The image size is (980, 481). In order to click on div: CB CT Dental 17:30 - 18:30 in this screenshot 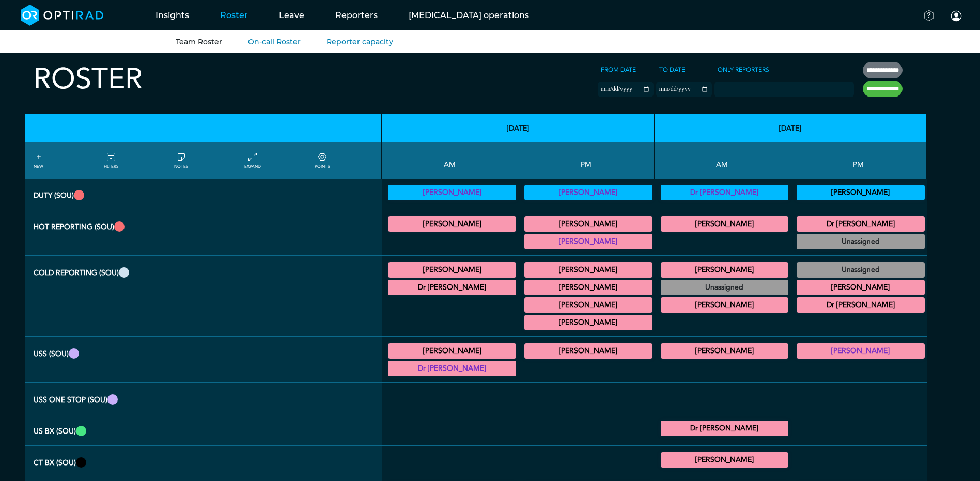, I will do `click(589, 323)`.